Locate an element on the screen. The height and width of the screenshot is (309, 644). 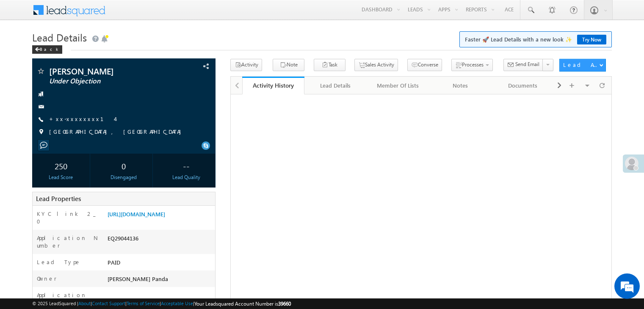
a: Acceptable Use is located at coordinates (177, 303).